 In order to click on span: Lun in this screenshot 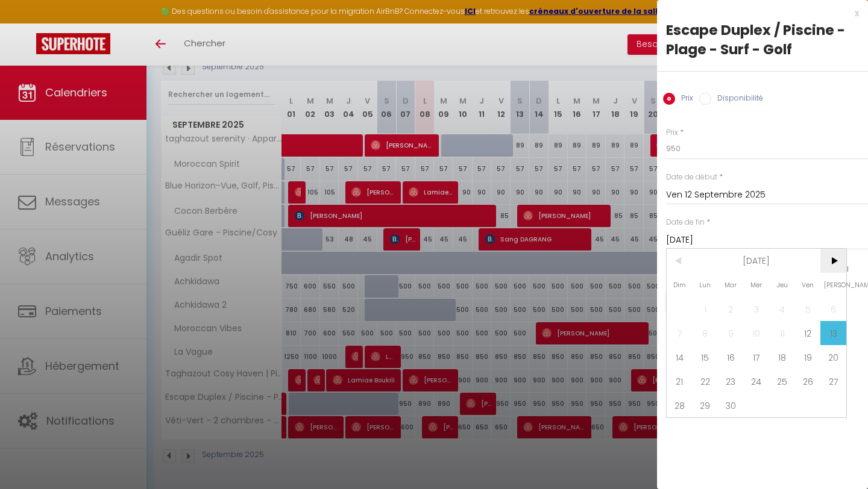, I will do `click(705, 285)`.